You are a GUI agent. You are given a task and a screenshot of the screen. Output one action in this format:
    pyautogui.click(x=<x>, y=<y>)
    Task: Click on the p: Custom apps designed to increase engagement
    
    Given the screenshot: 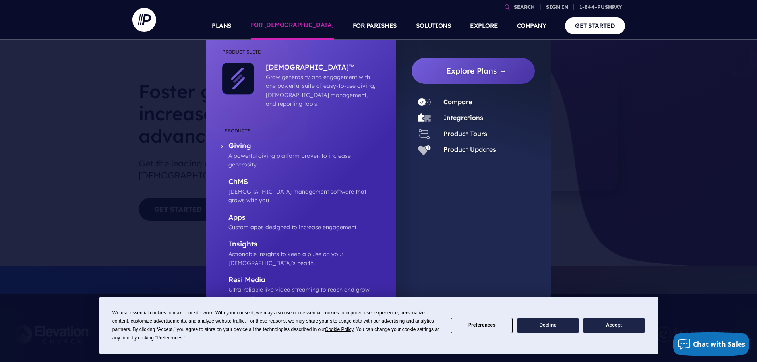 What is the action you would take?
    pyautogui.click(x=304, y=227)
    